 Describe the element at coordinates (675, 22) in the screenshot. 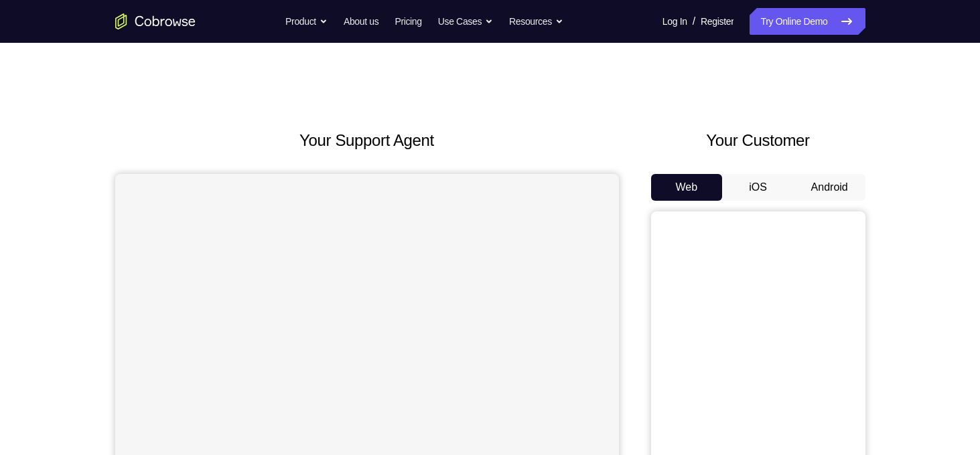

I see `a: Log In` at that location.